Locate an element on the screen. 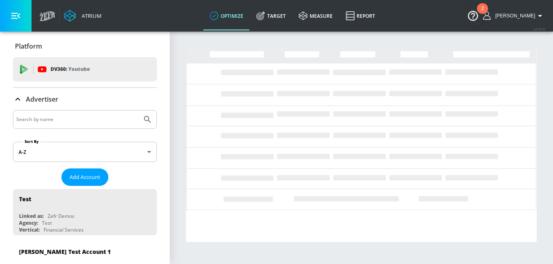 The image size is (553, 264). div: Linked as: is located at coordinates (31, 216).